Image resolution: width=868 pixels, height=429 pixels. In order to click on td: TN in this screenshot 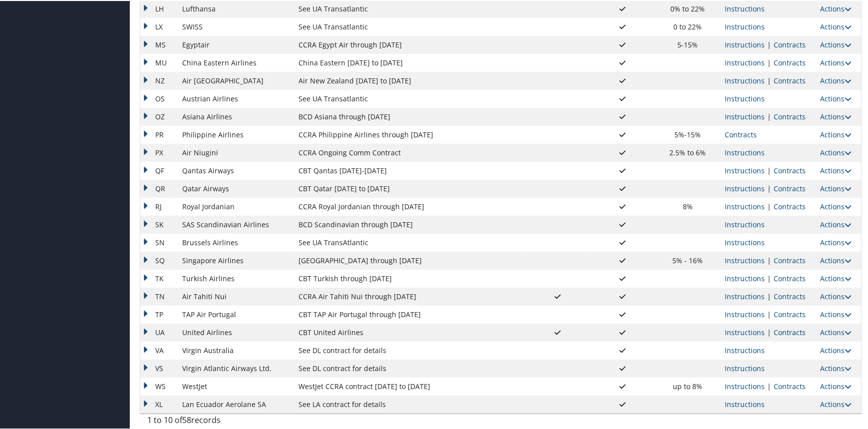, I will do `click(159, 296)`.